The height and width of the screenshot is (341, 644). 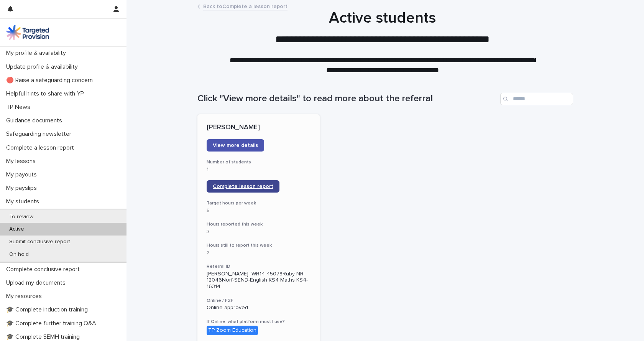 I want to click on p: 3, so click(x=258, y=231).